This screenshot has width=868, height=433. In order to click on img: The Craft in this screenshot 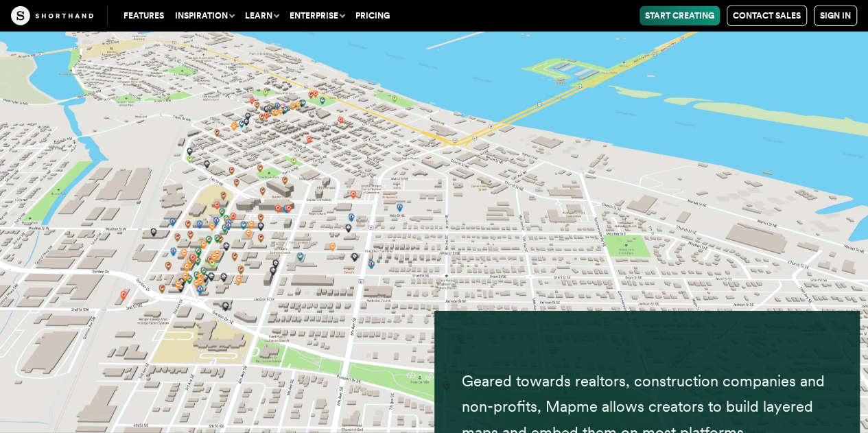, I will do `click(52, 16)`.